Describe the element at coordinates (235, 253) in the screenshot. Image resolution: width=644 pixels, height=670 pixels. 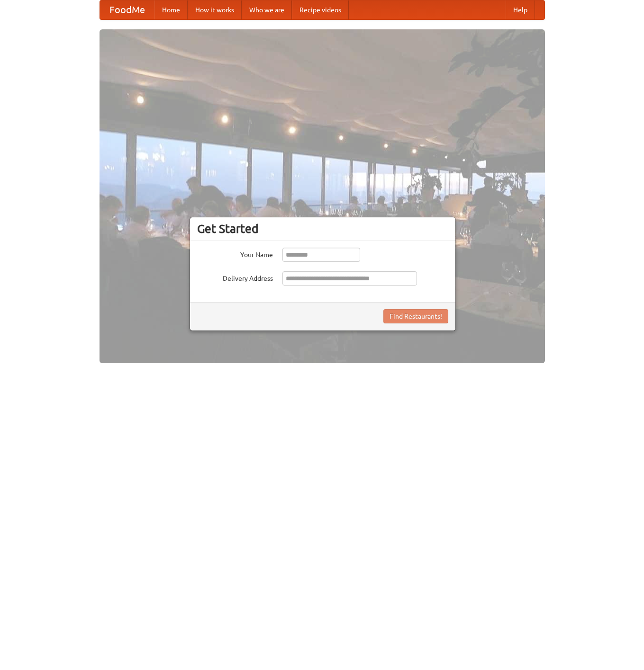
I see `label: Your Name` at that location.